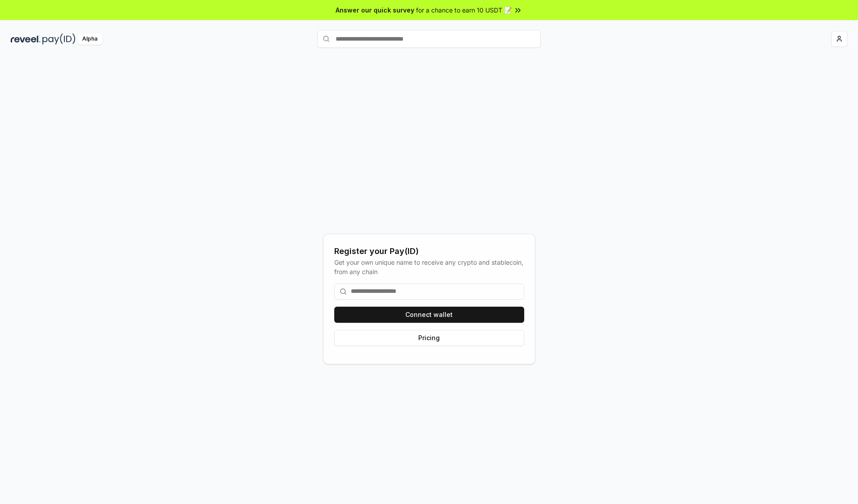 This screenshot has height=504, width=858. I want to click on span: Answer our quick survey, so click(375, 10).